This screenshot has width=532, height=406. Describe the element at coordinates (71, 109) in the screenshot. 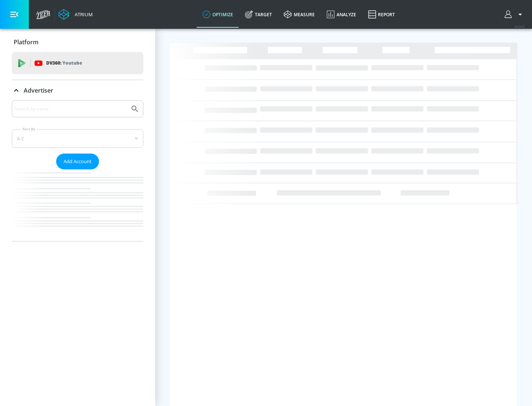

I see `input: Search by name` at that location.